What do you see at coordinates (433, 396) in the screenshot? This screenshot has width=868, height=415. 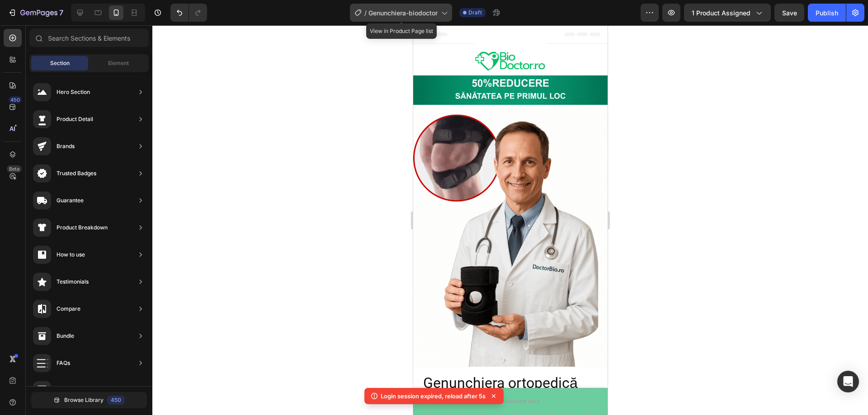 I see `p: Login session expired, reload after 5s` at bounding box center [433, 396].